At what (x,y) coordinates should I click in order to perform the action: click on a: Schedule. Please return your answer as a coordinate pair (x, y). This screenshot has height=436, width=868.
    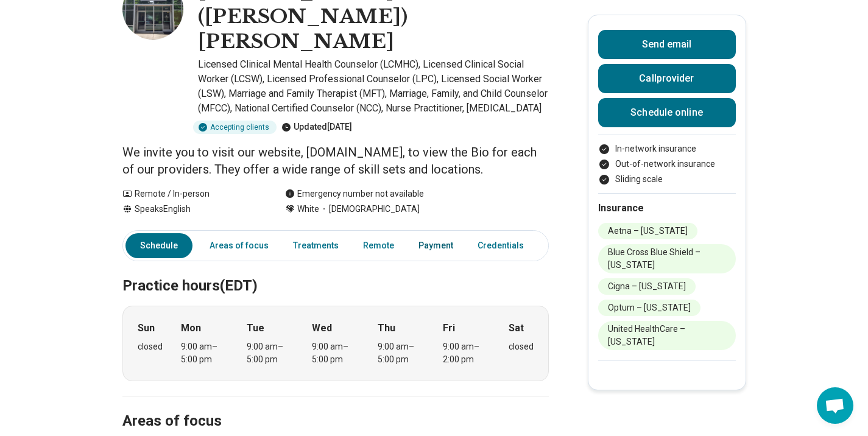
    Looking at the image, I should click on (159, 245).